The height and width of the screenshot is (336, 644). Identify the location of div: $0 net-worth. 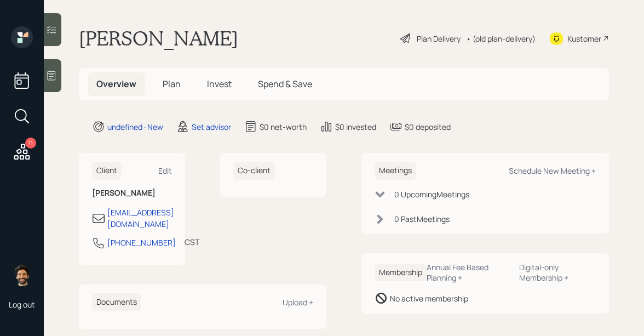
(283, 127).